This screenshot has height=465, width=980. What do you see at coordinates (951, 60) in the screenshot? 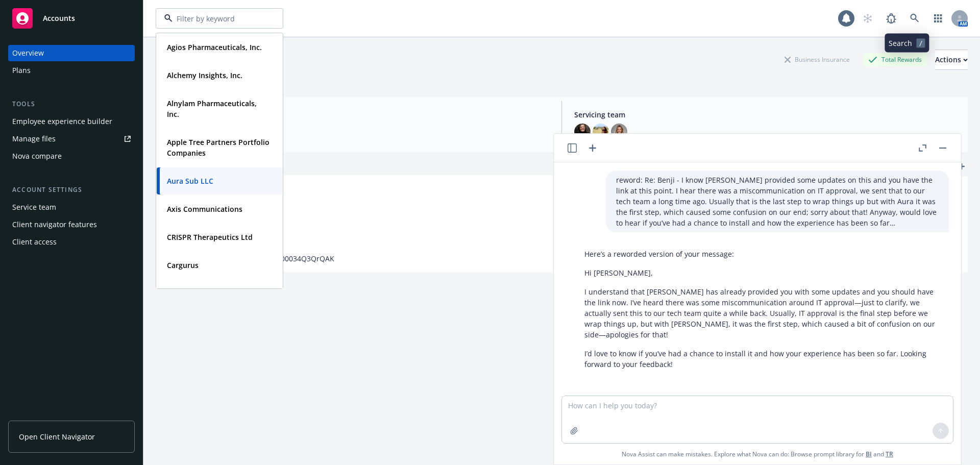
I see `button: Actions` at bounding box center [951, 60].